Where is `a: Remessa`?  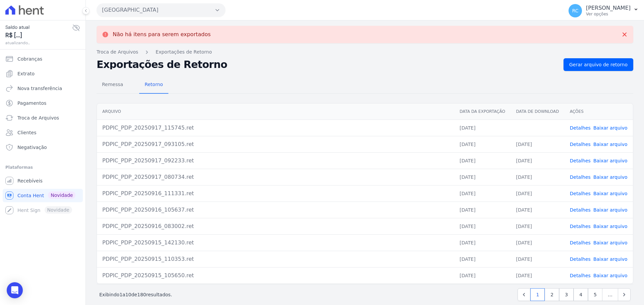 a: Remessa is located at coordinates (113, 85).